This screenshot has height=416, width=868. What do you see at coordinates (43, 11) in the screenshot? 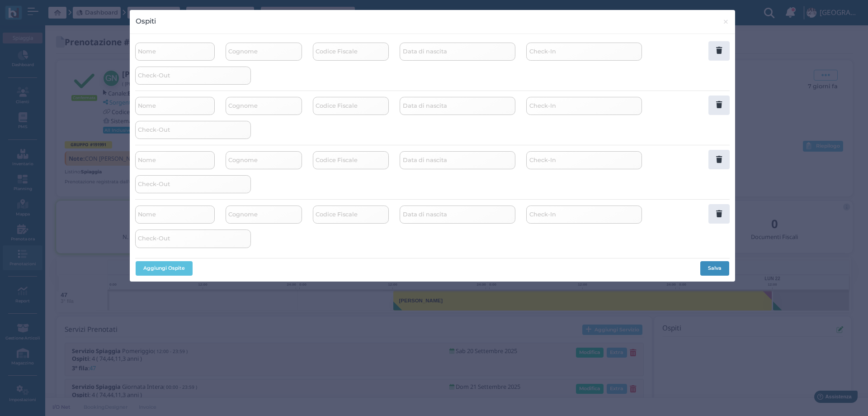
I see `span: Assistenza` at bounding box center [43, 11].